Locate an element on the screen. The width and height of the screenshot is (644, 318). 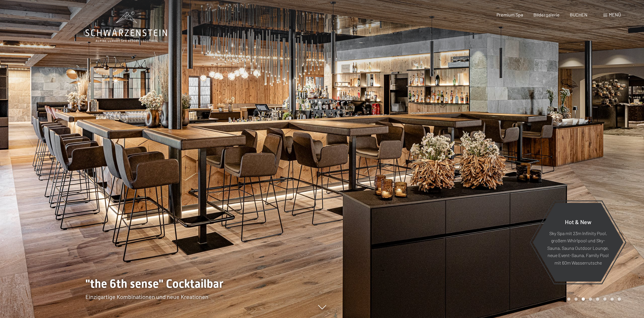
a: Premium Spa is located at coordinates (510, 15).